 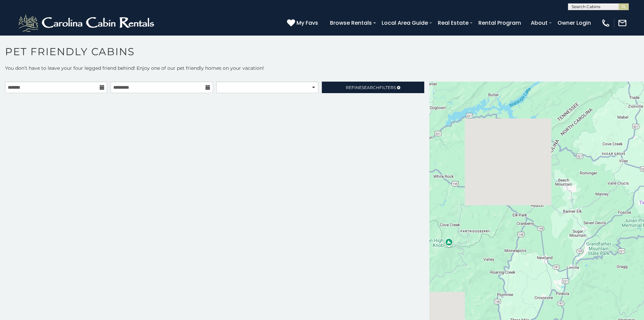 I want to click on a: Rental Program, so click(x=500, y=23).